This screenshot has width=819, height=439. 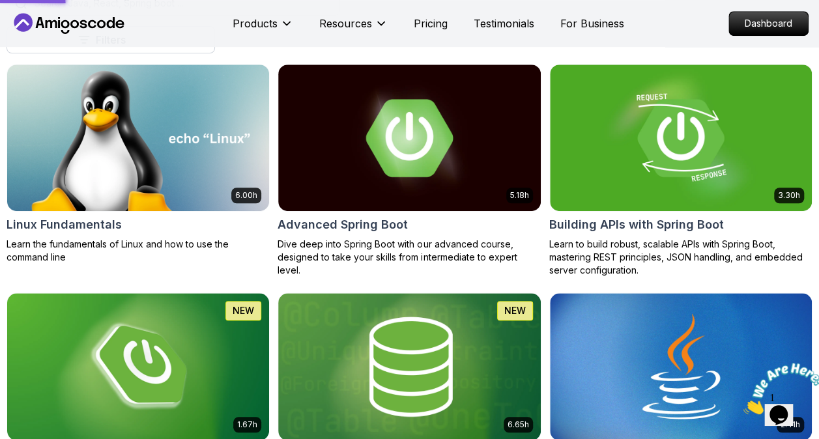 What do you see at coordinates (592, 23) in the screenshot?
I see `a: For Business` at bounding box center [592, 23].